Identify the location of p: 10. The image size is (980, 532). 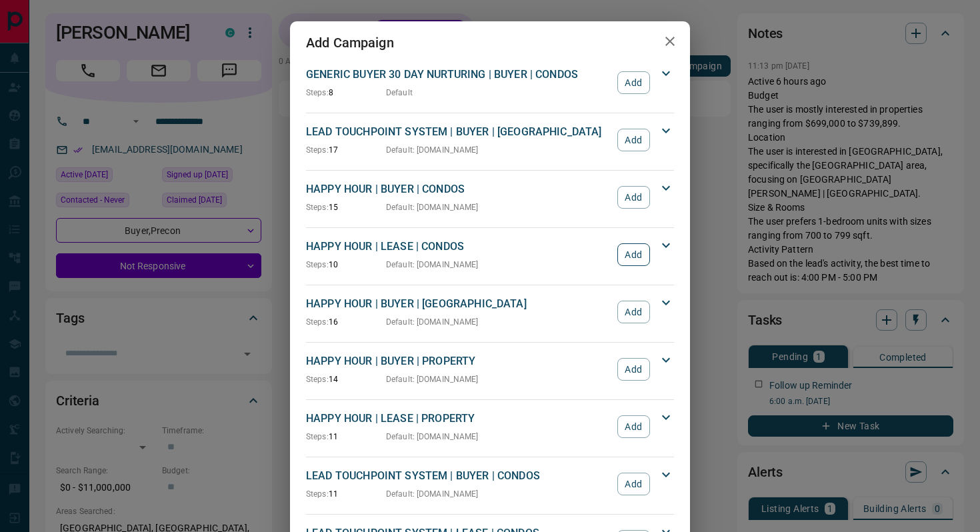
(346, 264).